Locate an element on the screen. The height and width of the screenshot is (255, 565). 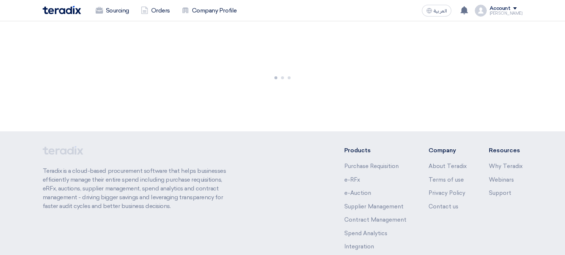
p: Teradix is a cloud-based procurement software that helps businesses efficiently manage their enti... is located at coordinates (139, 189).